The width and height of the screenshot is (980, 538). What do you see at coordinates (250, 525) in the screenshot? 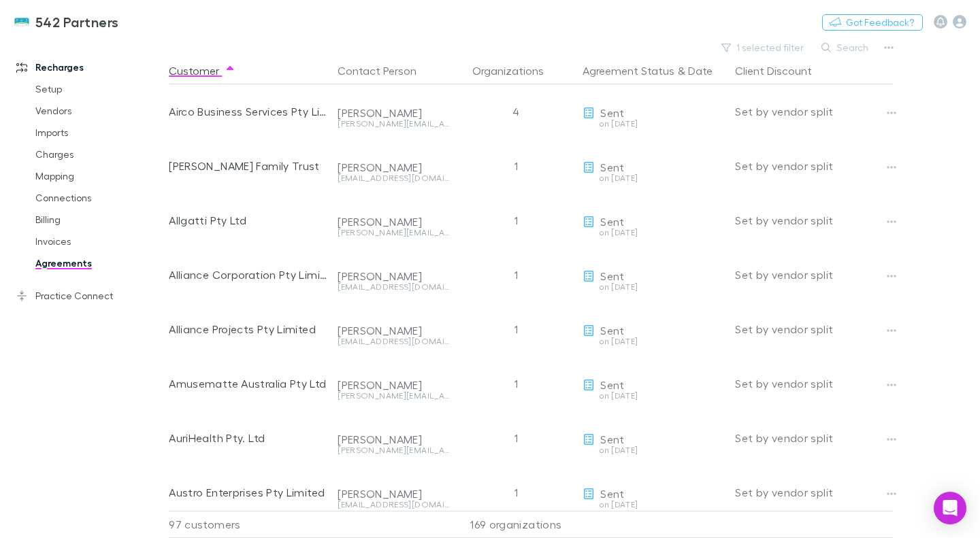
I see `div: 97 customers` at bounding box center [250, 525].